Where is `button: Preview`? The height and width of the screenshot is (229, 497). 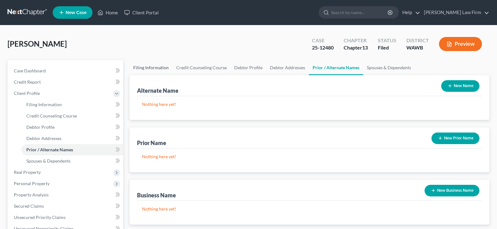 button: Preview is located at coordinates (460, 44).